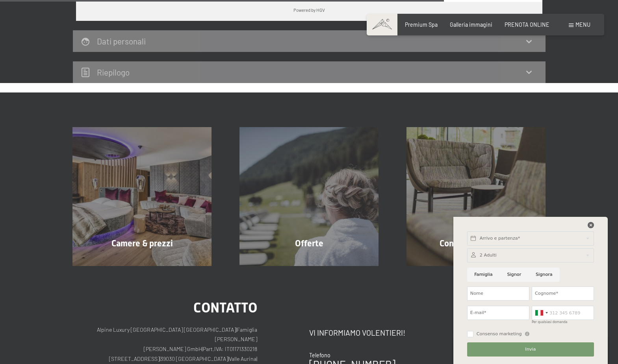 The image size is (618, 364). I want to click on span: Condizioni generali, so click(476, 243).